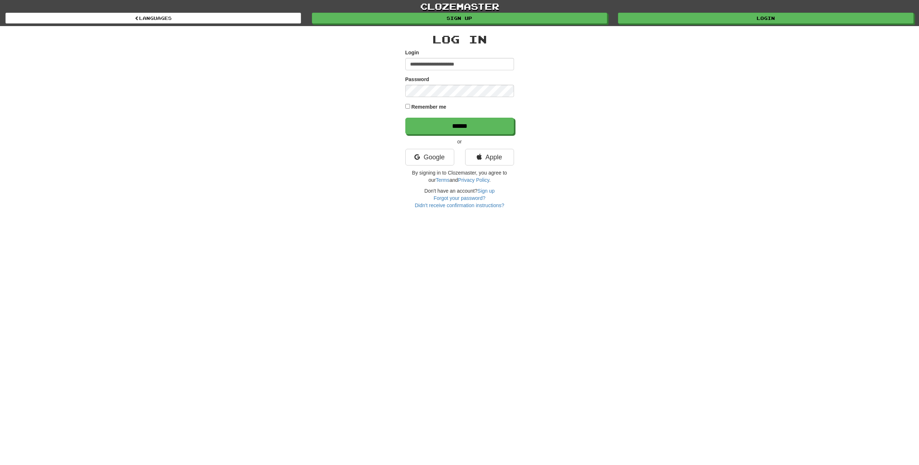 The height and width of the screenshot is (465, 919). What do you see at coordinates (460, 176) in the screenshot?
I see `p: By signing in to Clozemaster, you agree to our and .` at bounding box center [460, 176].